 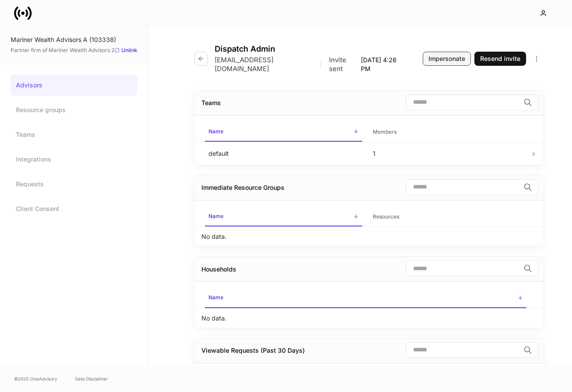 What do you see at coordinates (500, 59) in the screenshot?
I see `button: Resend invite` at bounding box center [500, 59].